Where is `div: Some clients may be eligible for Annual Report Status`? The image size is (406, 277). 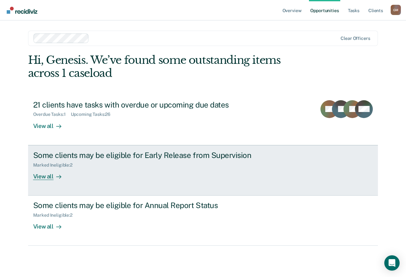 div: Some clients may be eligible for Annual Report Status is located at coordinates (145, 205).